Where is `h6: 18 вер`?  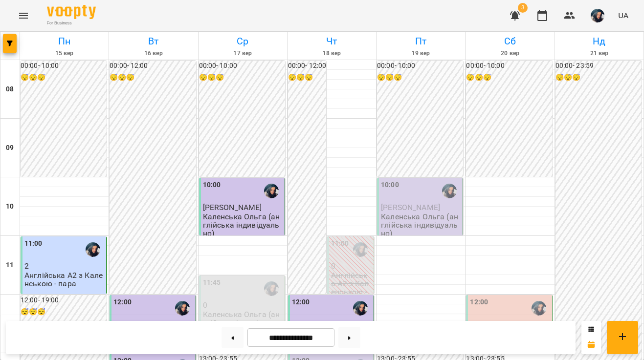 h6: 18 вер is located at coordinates (332, 53).